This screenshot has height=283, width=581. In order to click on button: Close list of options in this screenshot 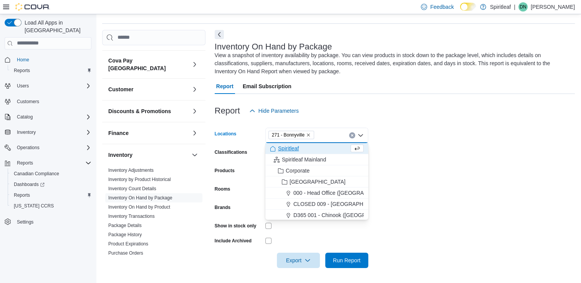, I will do `click(360, 135)`.